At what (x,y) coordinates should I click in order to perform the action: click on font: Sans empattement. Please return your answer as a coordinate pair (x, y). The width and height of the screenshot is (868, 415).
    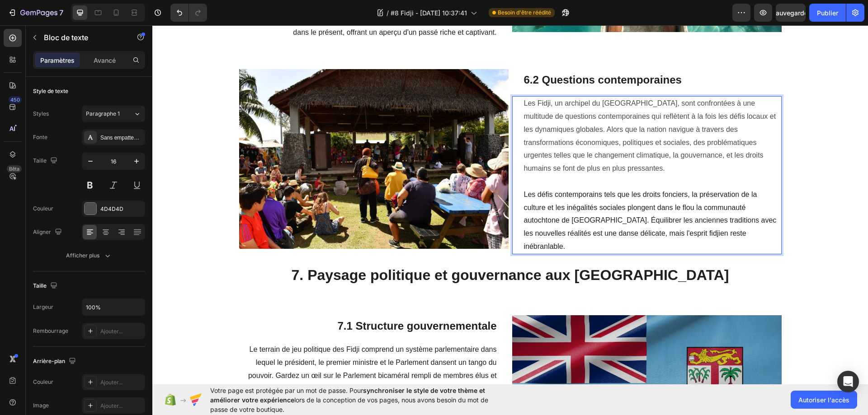
    Looking at the image, I should click on (123, 138).